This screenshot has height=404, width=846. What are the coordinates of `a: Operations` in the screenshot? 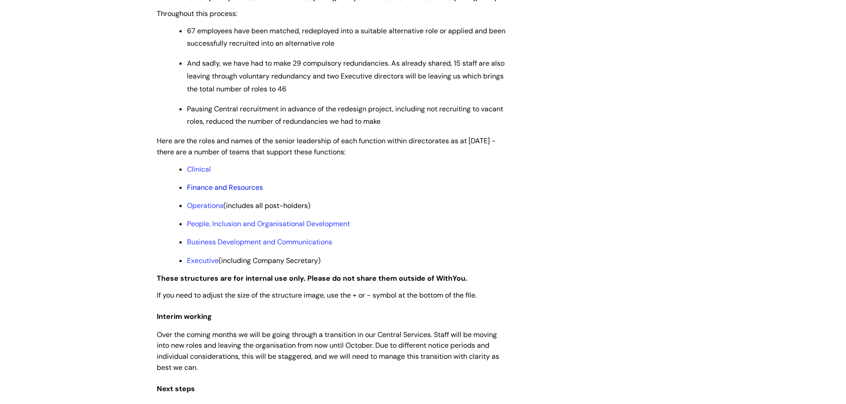 It's located at (205, 206).